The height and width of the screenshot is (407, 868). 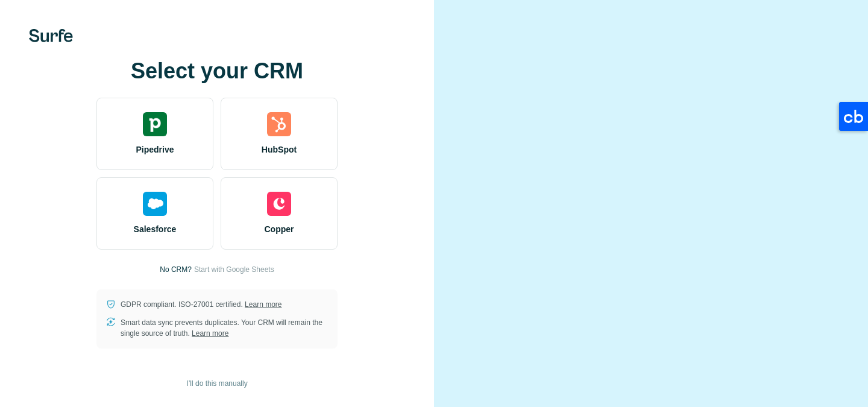 What do you see at coordinates (279, 229) in the screenshot?
I see `span: Copper` at bounding box center [279, 229].